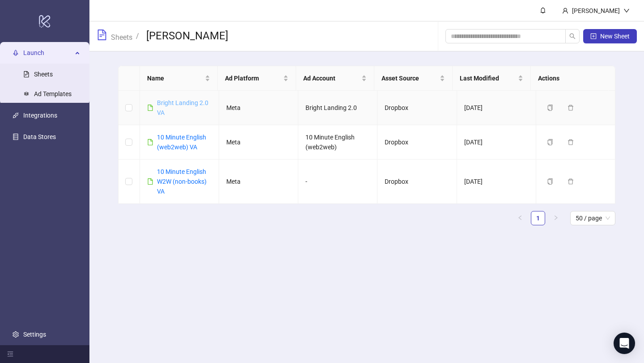 Image resolution: width=644 pixels, height=363 pixels. Describe the element at coordinates (538, 218) in the screenshot. I see `a: 1` at that location.